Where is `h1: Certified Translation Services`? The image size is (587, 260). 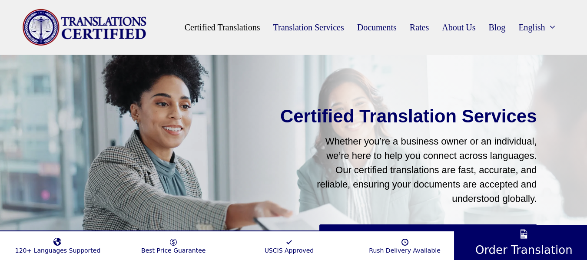 h1: Certified Translation Services is located at coordinates (368, 116).